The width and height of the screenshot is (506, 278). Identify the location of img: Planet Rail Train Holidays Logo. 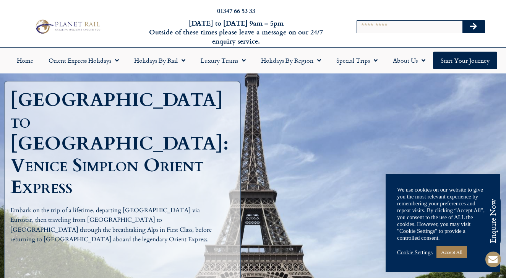
(67, 26).